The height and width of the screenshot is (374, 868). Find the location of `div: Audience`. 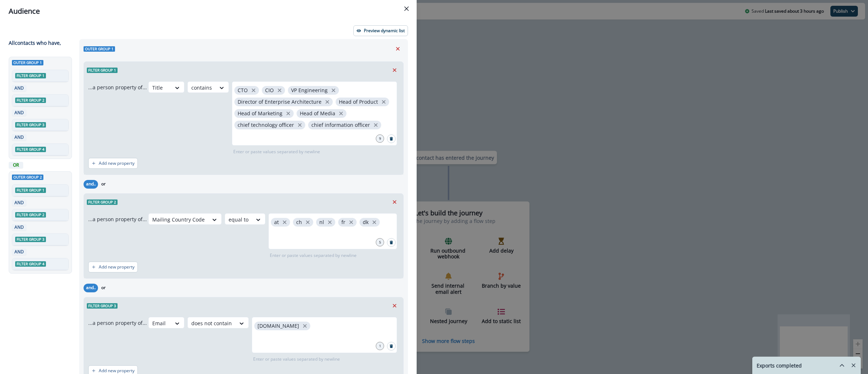

div: Audience is located at coordinates (208, 11).